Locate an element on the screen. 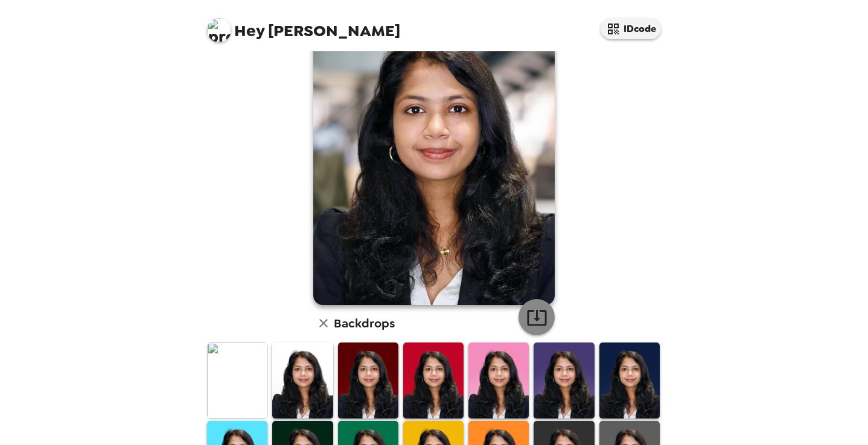 The height and width of the screenshot is (445, 868). button: IDcode is located at coordinates (631, 29).